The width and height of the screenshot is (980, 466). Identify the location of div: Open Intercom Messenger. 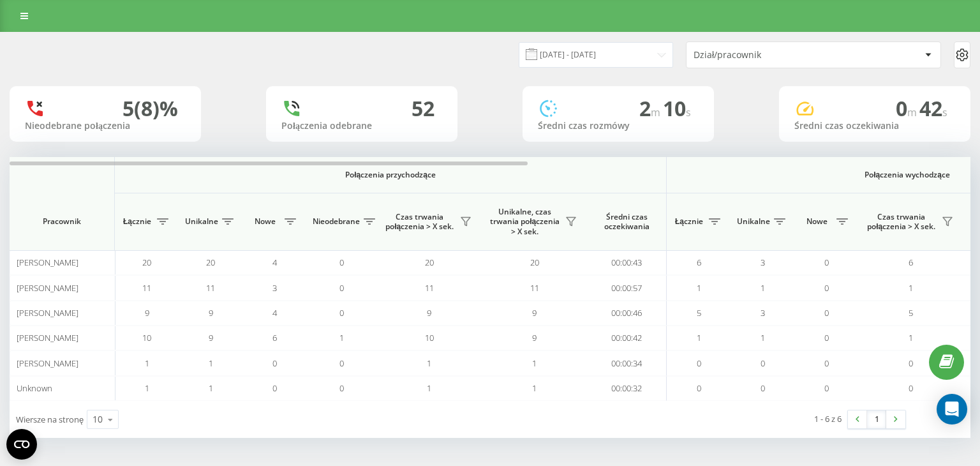
(952, 409).